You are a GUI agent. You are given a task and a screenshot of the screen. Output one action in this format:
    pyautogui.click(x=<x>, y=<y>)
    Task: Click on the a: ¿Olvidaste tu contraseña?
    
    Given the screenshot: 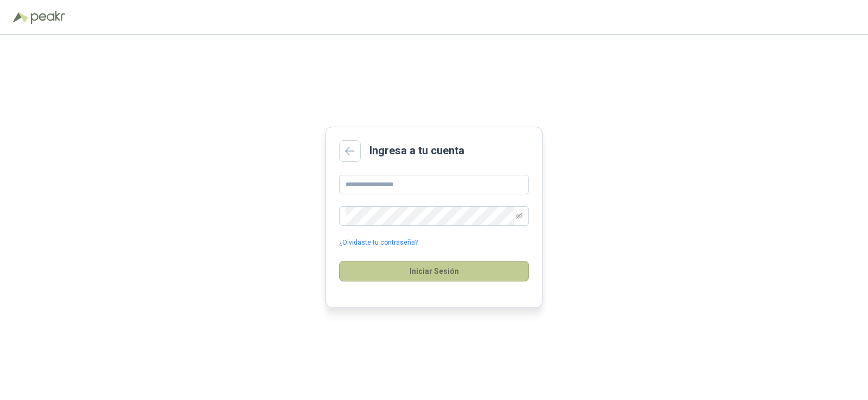 What is the action you would take?
    pyautogui.click(x=378, y=242)
    